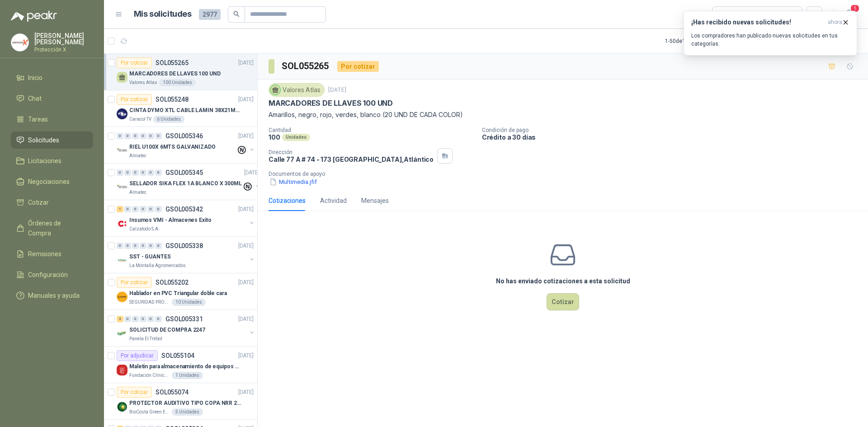  I want to click on button: Multimedia.jfif, so click(293, 182).